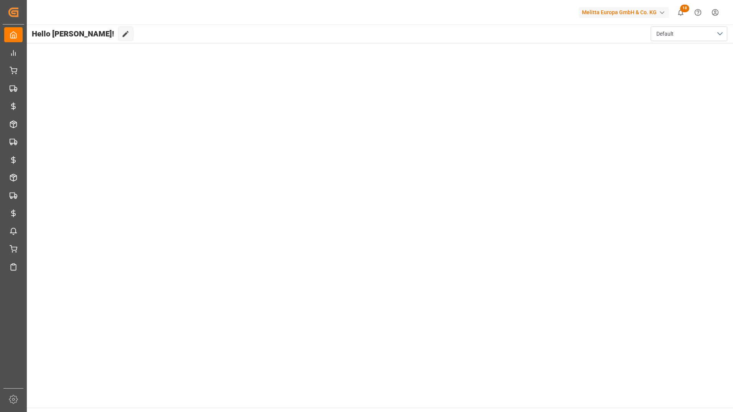 The image size is (733, 412). Describe the element at coordinates (698, 12) in the screenshot. I see `button: Help Center` at that location.